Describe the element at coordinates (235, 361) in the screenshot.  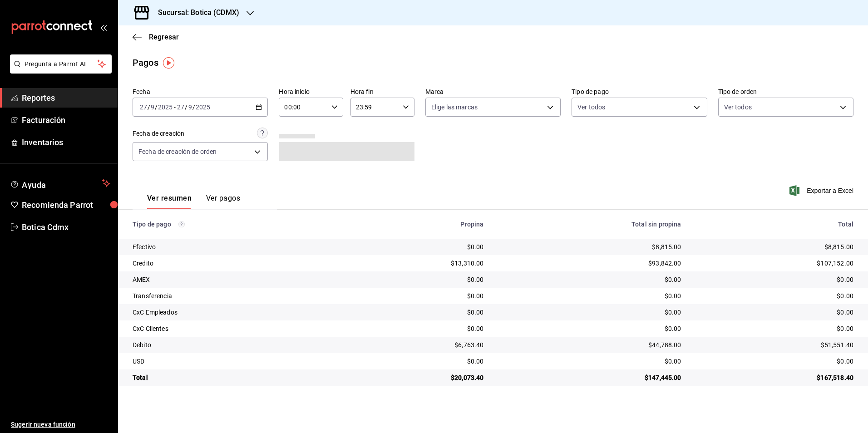
I see `div: USD` at that location.